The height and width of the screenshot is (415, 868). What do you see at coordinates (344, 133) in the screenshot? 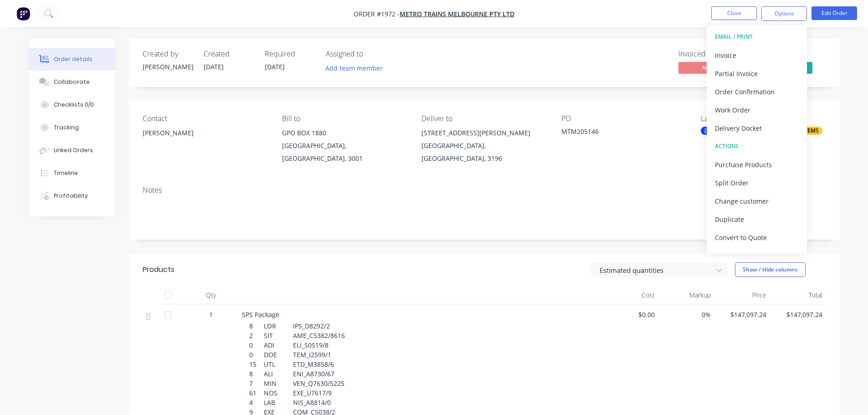
I see `div: GPO BOX 1880` at bounding box center [344, 133].